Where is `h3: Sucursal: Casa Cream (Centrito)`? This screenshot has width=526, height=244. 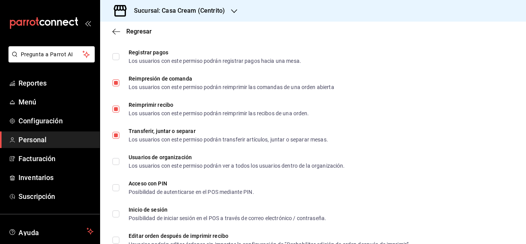
h3: Sucursal: Casa Cream (Centrito) is located at coordinates (176, 11).